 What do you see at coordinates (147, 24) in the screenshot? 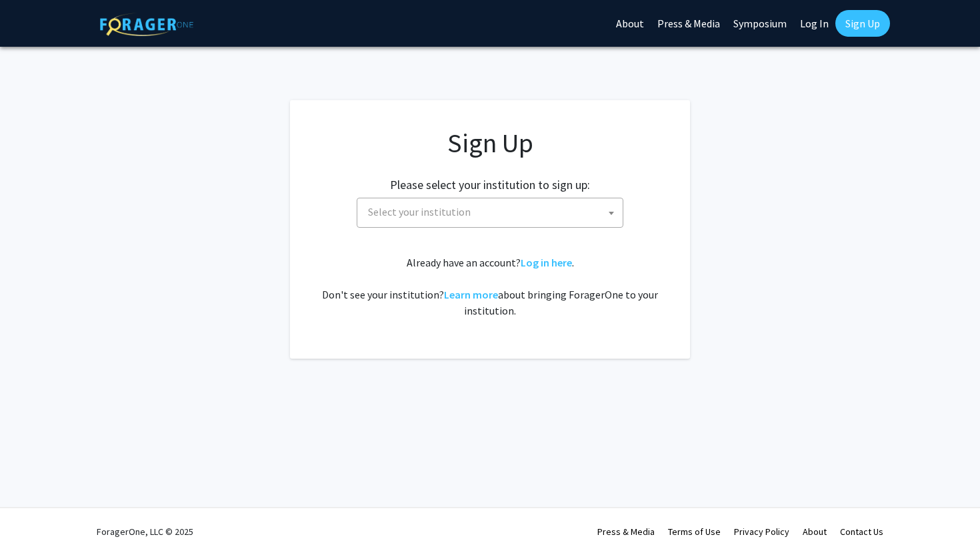
I see `img: ForagerOne Logo` at bounding box center [147, 24].